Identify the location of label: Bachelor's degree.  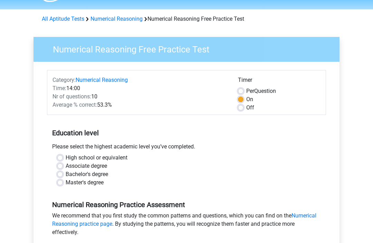
(87, 175).